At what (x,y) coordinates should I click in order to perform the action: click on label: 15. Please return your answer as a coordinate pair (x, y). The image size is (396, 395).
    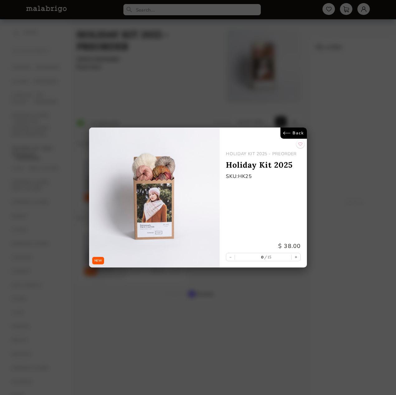
    Looking at the image, I should click on (267, 257).